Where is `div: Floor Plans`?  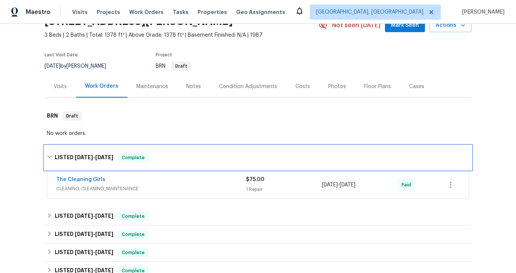 div: Floor Plans is located at coordinates (377, 86).